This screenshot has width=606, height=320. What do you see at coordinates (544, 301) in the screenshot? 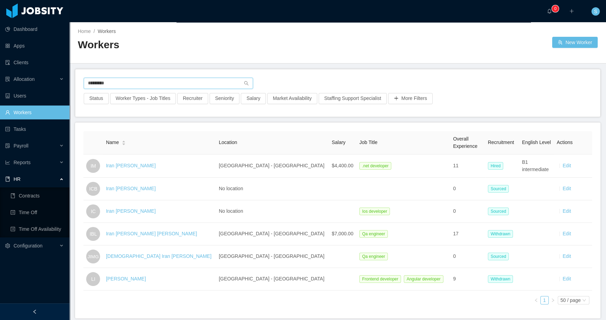
I see `a: 1` at bounding box center [544, 301].